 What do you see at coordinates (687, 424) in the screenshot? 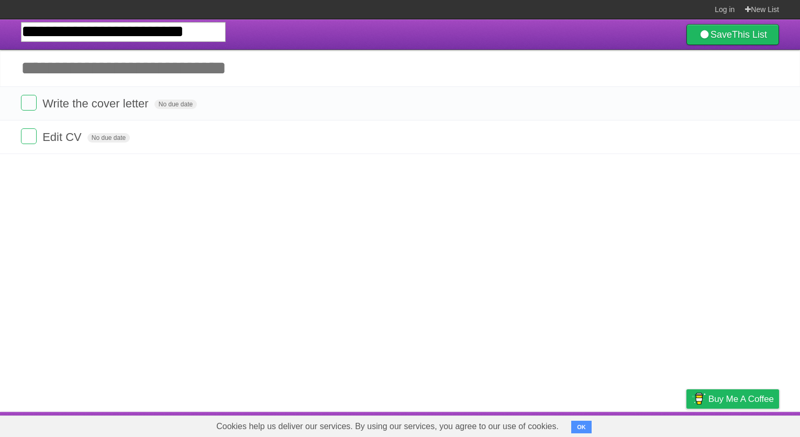
I see `a: Privacy` at bounding box center [687, 424].